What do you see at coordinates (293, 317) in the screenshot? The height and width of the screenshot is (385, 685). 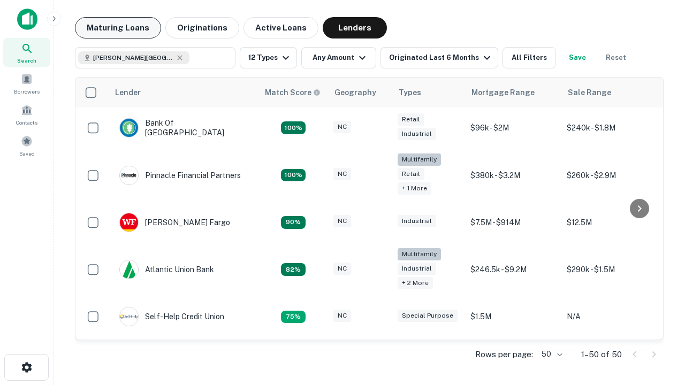 I see `div: Matching Properties: 10, hasApolloMatch: undefined` at bounding box center [293, 317].